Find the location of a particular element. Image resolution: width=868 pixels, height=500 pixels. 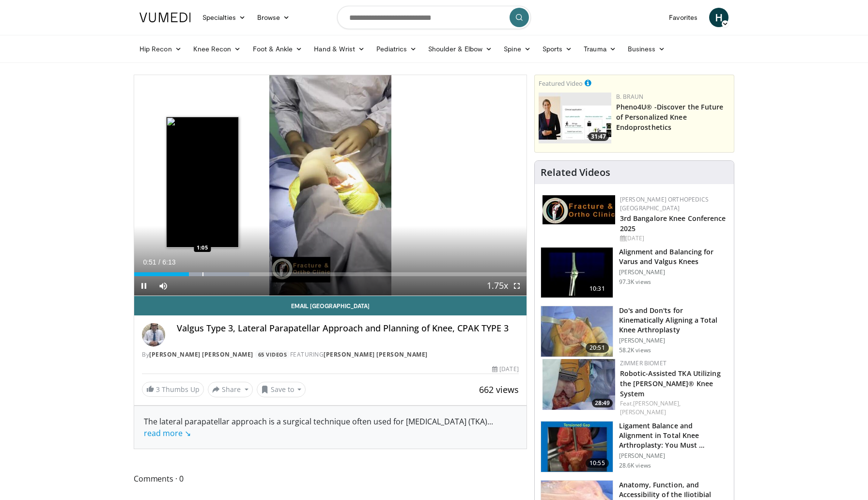

a: B. Braun is located at coordinates (630, 96).